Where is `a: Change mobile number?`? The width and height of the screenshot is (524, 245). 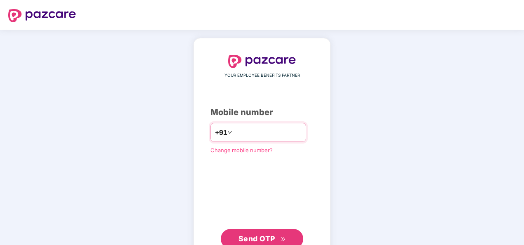
a: Change mobile number? is located at coordinates (242, 150).